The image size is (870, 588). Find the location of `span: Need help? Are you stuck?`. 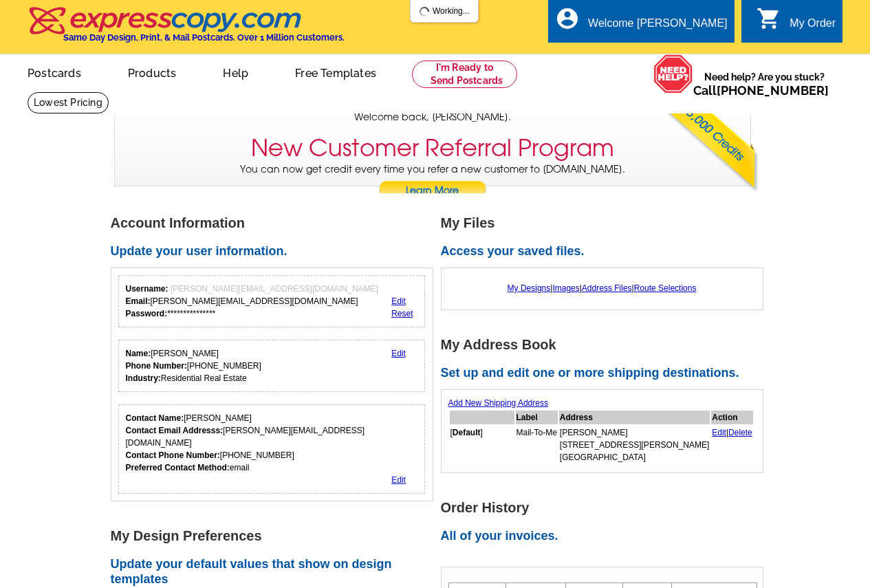

span: Need help? Are you stuck? is located at coordinates (764, 84).